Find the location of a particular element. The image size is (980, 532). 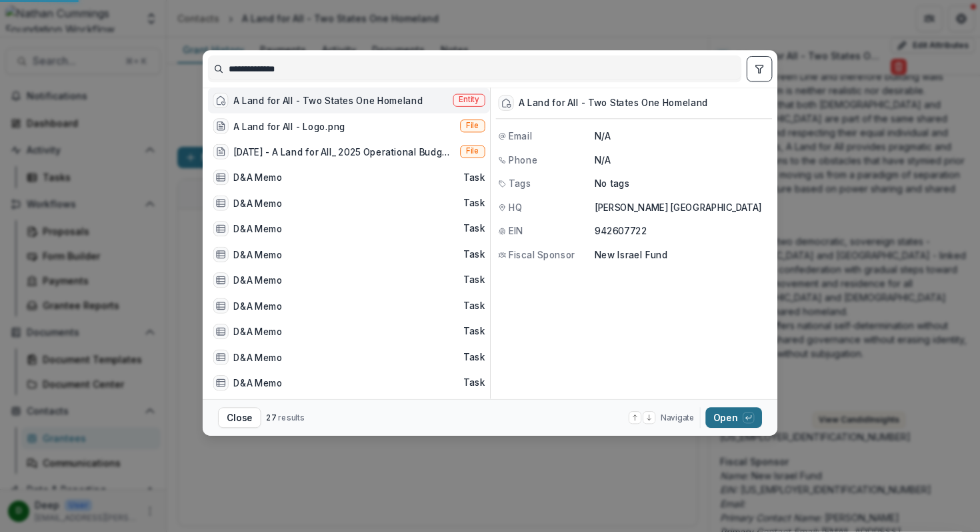

span: Tags is located at coordinates (520, 183).